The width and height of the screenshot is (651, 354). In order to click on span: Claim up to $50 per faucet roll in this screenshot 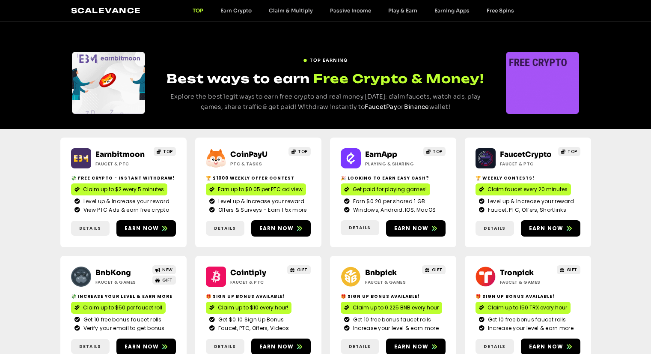, I will do `click(122, 307)`.